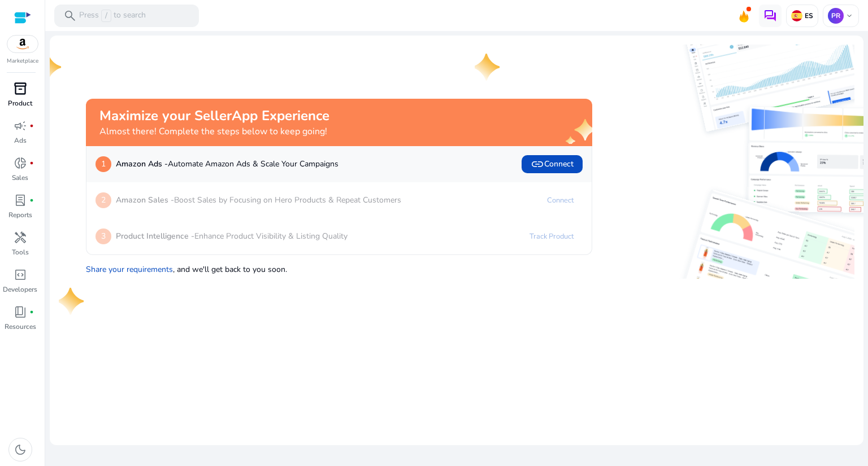  What do you see at coordinates (21, 141) in the screenshot?
I see `p: Ads` at bounding box center [21, 141].